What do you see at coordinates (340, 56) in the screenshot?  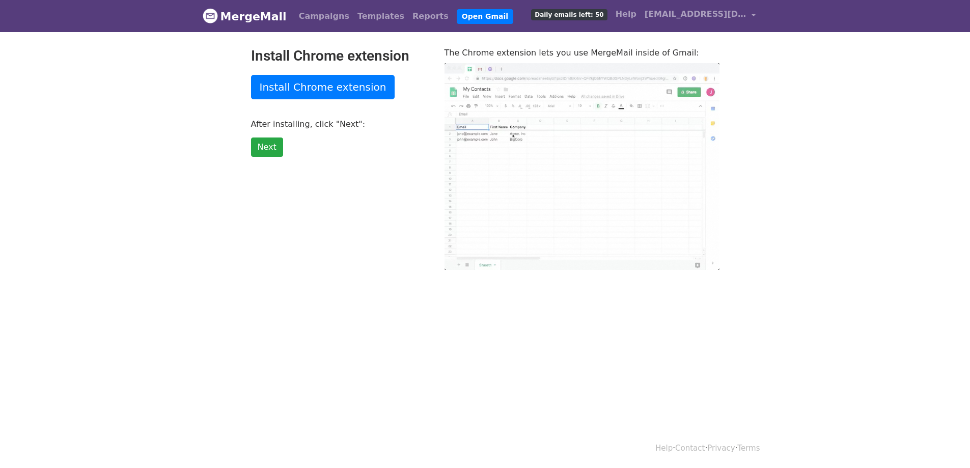 I see `h2: Install Chrome extension` at bounding box center [340, 56].